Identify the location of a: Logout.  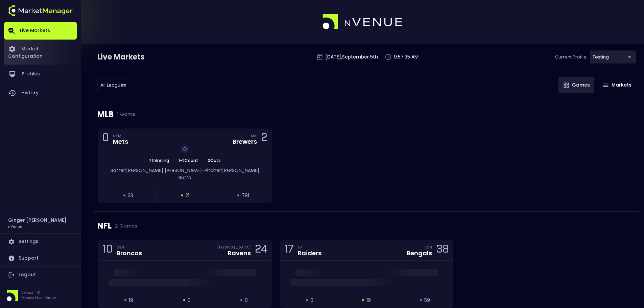
(40, 275).